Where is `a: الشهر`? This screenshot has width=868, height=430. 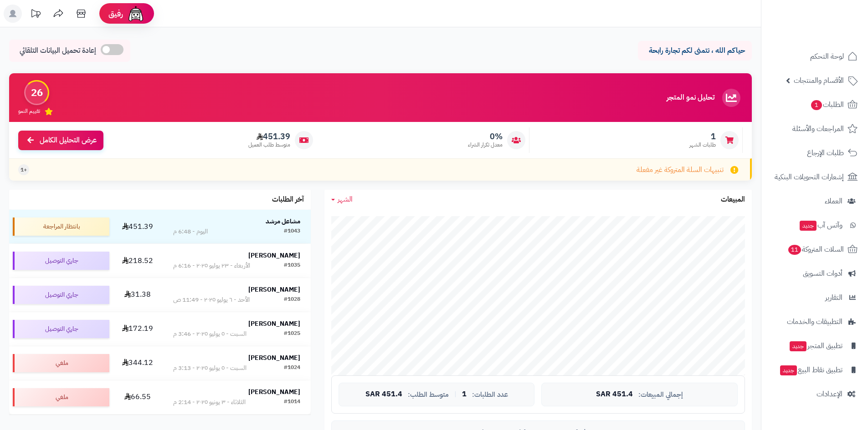 a: الشهر is located at coordinates (342, 199).